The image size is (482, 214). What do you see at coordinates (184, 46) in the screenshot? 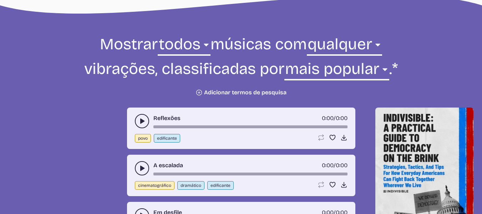
I see `select: gênero` at bounding box center [184, 46].